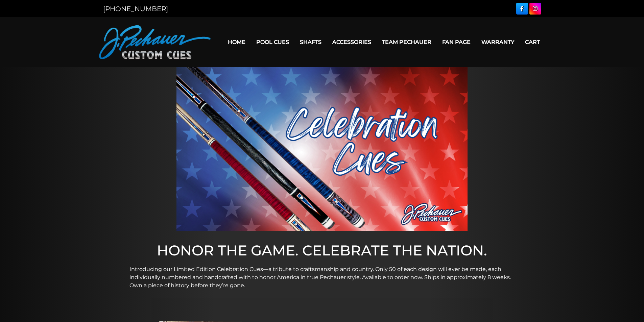 This screenshot has height=322, width=644. Describe the element at coordinates (533, 42) in the screenshot. I see `a: Cart` at that location.